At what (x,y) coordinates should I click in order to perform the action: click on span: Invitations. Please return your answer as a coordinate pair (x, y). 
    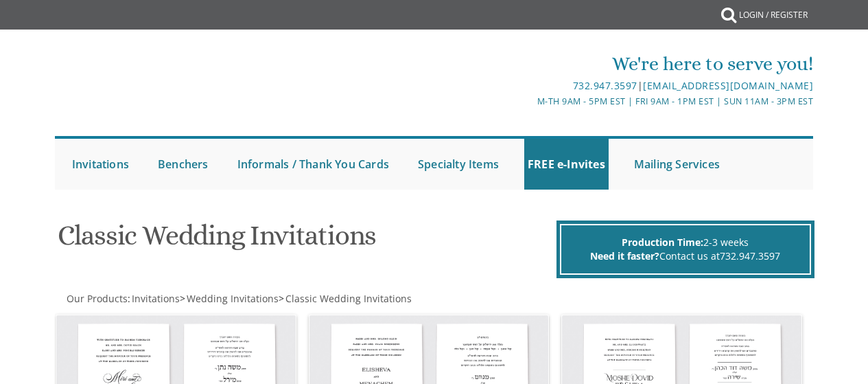
    Looking at the image, I should click on (156, 298).